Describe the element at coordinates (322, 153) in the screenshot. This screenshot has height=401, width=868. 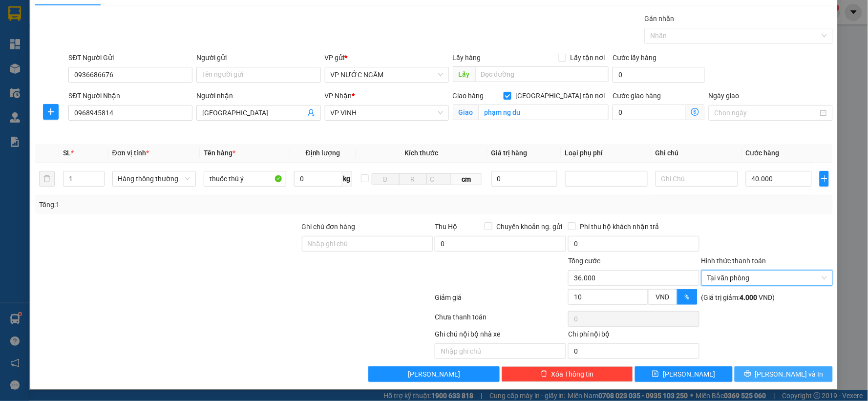
I see `span: Định lượng` at that location.